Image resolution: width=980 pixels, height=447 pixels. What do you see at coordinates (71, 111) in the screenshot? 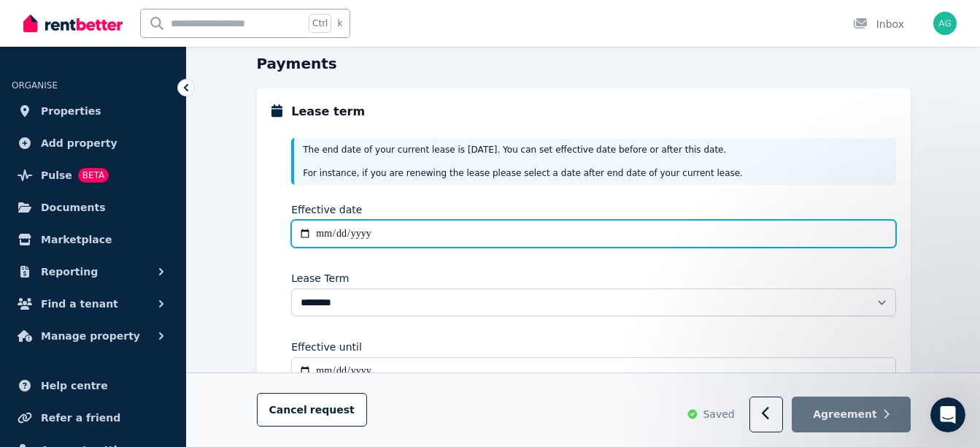
I see `span: Properties` at bounding box center [71, 111].